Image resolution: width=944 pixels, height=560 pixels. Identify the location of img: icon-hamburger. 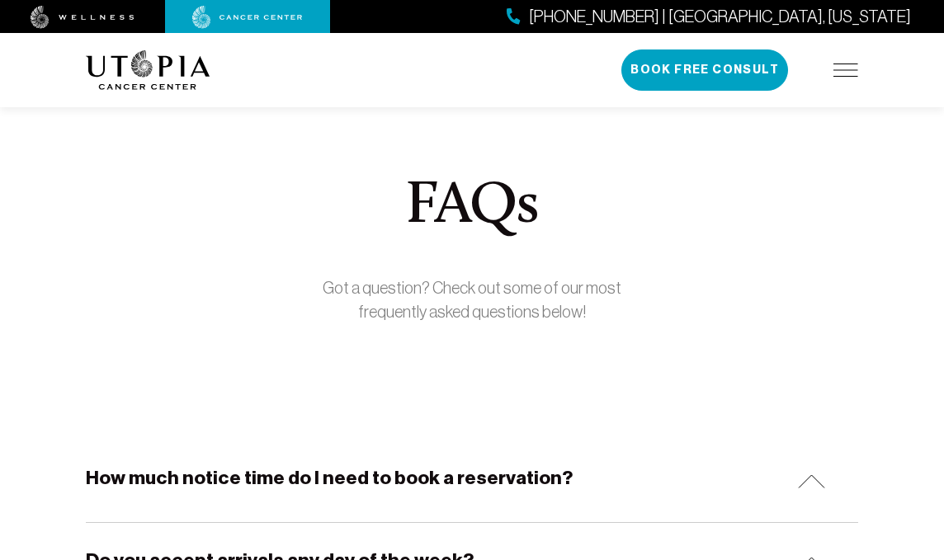
(846, 70).